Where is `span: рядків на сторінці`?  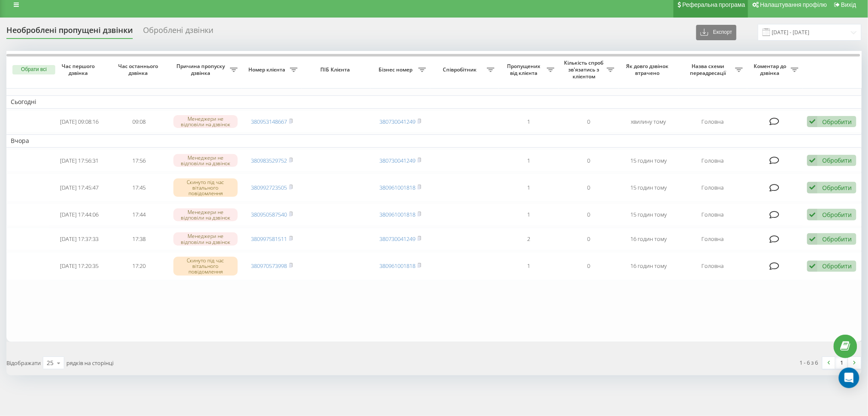 span: рядків на сторінці is located at coordinates (90, 363).